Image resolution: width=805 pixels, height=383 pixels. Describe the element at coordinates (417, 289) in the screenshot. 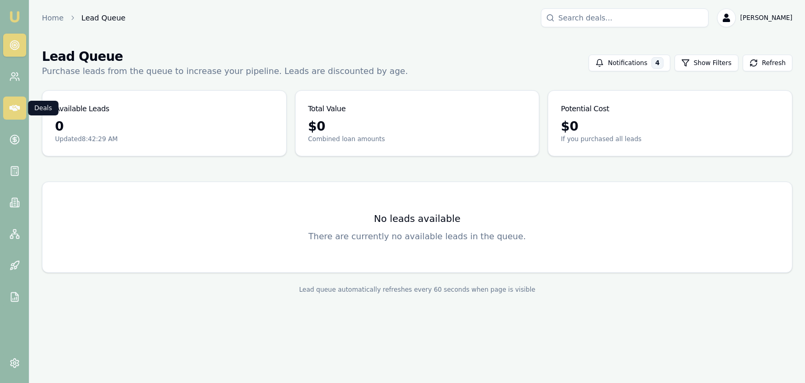

I see `div: Lead queue automatically refreshes every 60 seconds when page is visible` at that location.